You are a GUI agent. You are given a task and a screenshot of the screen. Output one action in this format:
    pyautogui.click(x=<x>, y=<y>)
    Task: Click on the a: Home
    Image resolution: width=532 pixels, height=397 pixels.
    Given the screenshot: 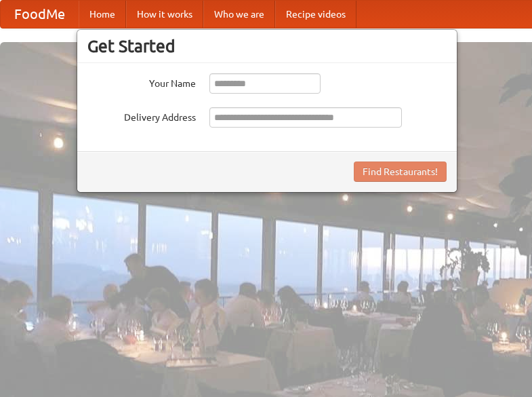 What is the action you would take?
    pyautogui.click(x=103, y=14)
    